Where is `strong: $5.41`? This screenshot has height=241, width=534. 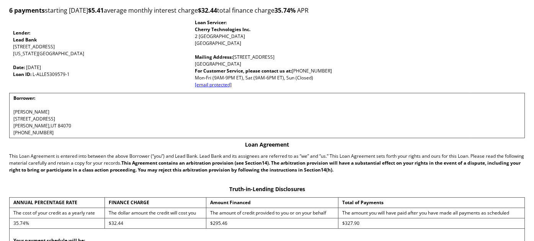 strong: $5.41 is located at coordinates (96, 10).